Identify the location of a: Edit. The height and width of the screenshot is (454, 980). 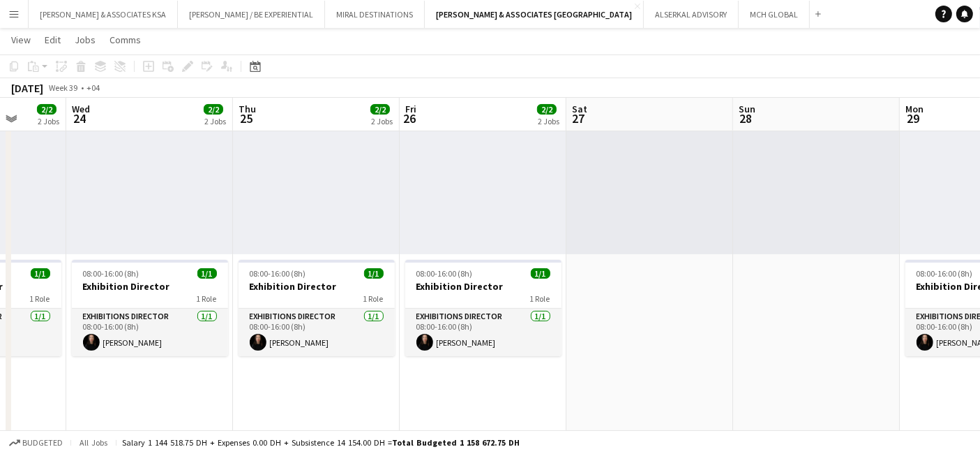
(52, 40).